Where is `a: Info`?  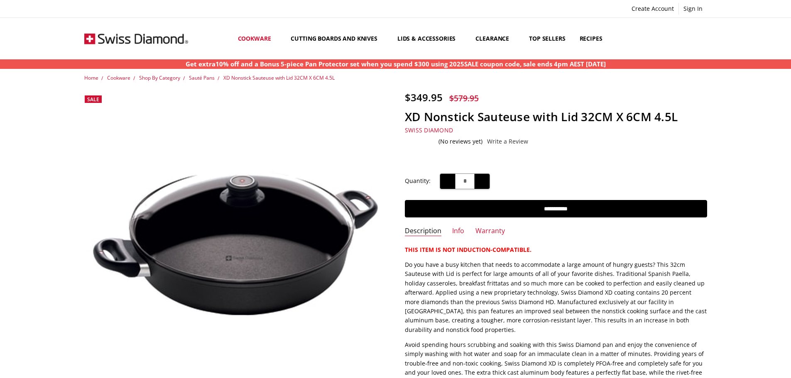
a: Info is located at coordinates (458, 231).